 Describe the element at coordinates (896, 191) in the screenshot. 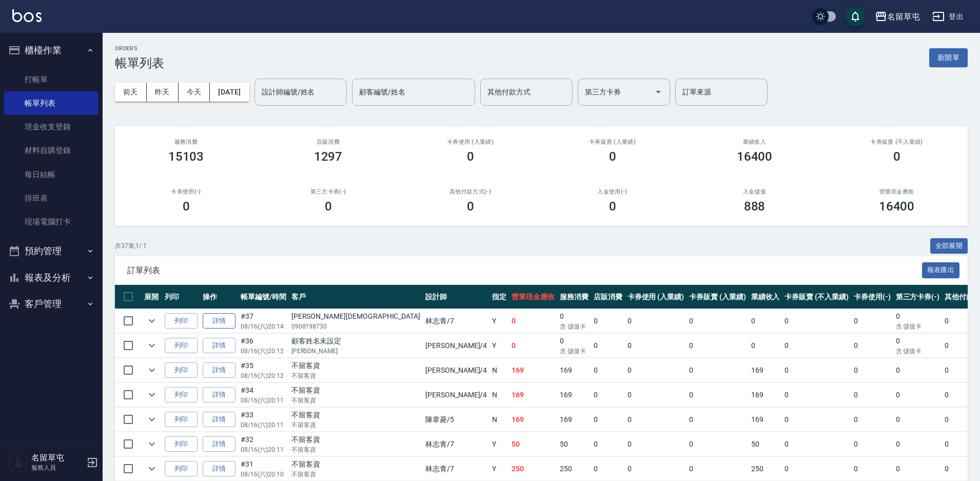

I see `h2: 營業現金應收` at that location.